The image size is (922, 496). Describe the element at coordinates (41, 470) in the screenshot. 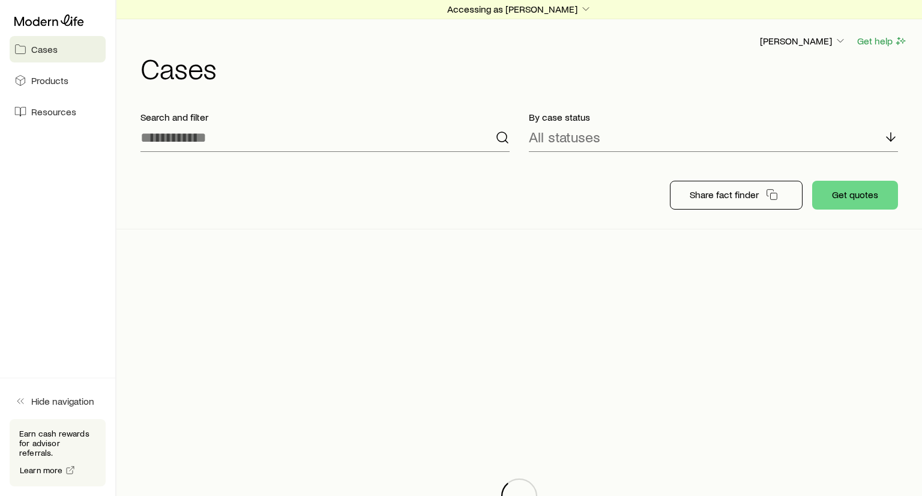

I see `span: Learn more` at that location.